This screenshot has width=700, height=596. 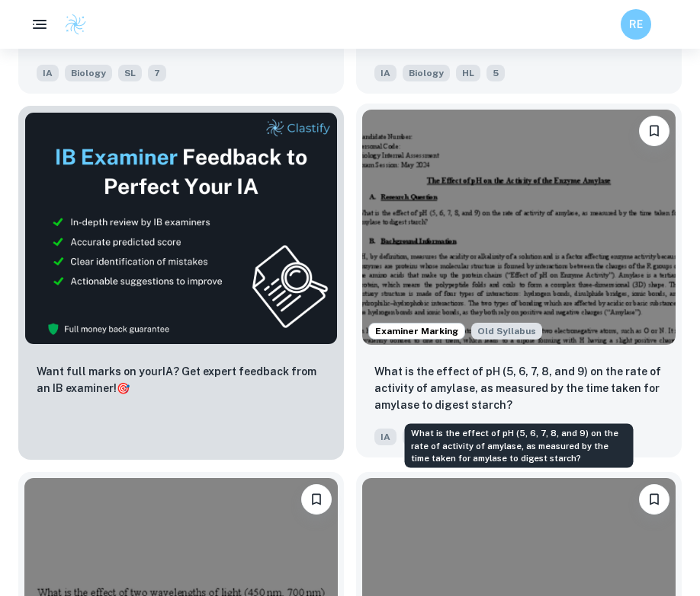 What do you see at coordinates (468, 73) in the screenshot?
I see `span: HL` at bounding box center [468, 73].